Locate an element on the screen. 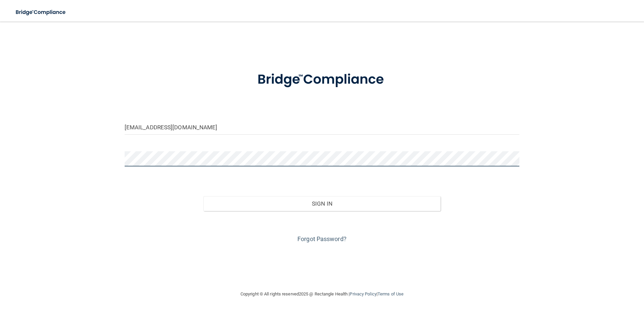 The width and height of the screenshot is (644, 312). a: Forgot Password? is located at coordinates (322, 238).